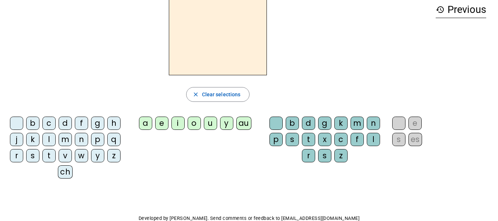  Describe the element at coordinates (17, 139) in the screenshot. I see `div: j` at that location.